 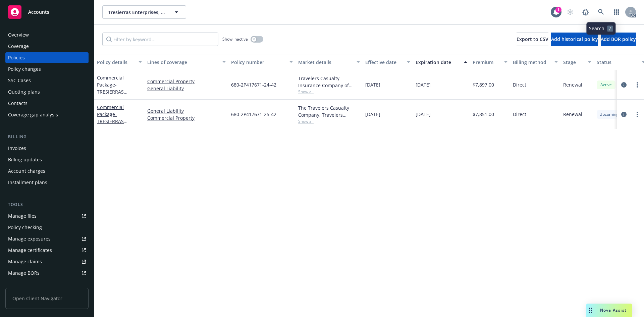 I want to click on div: Manage claims, so click(x=25, y=262).